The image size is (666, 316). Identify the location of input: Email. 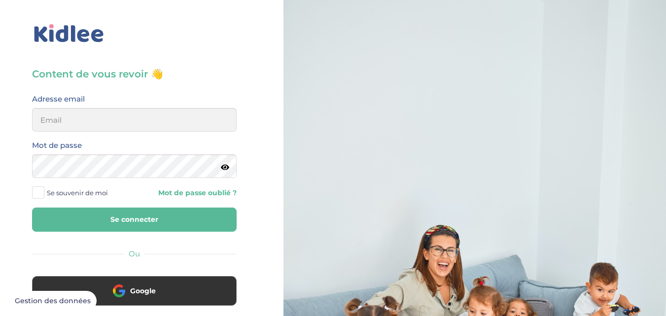
(134, 120).